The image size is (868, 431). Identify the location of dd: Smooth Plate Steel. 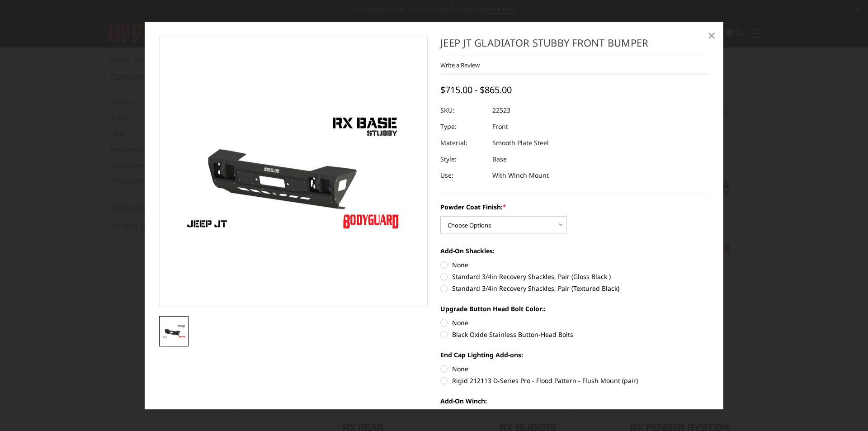
(520, 143).